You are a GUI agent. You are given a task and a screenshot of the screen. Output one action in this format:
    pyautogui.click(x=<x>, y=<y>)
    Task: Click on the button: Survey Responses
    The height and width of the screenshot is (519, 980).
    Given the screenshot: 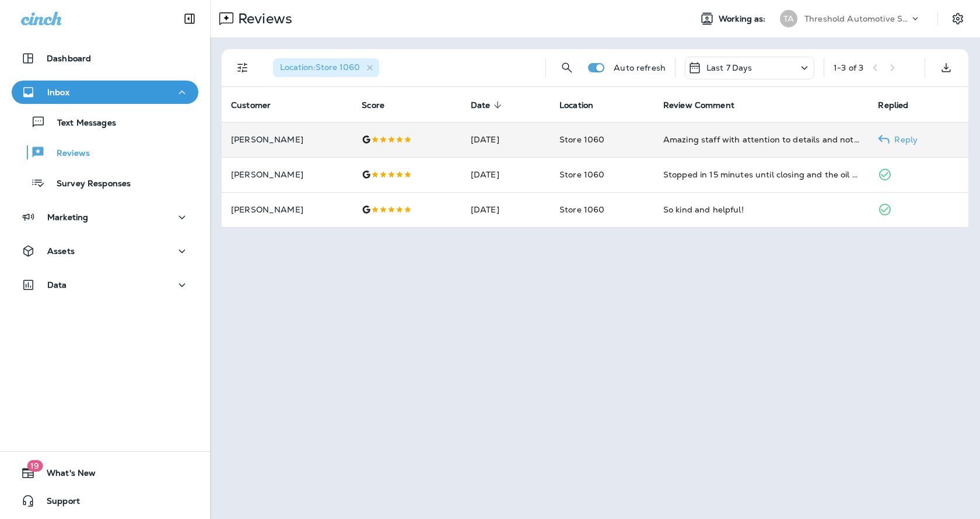 What is the action you would take?
    pyautogui.click(x=105, y=182)
    